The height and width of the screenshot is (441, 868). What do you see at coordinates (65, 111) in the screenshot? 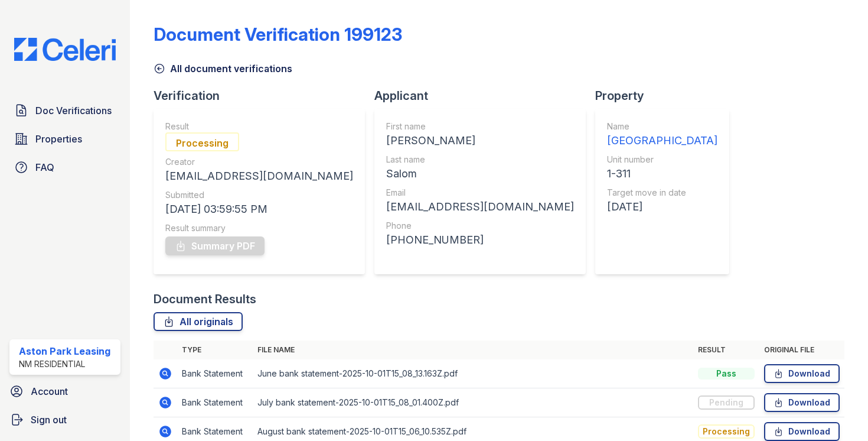
I see `a: Doc Verifications` at bounding box center [65, 111].